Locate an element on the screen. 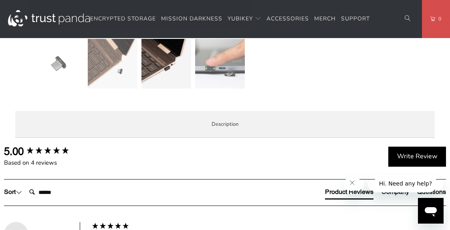 The image size is (450, 230). input: Search is located at coordinates (58, 192).